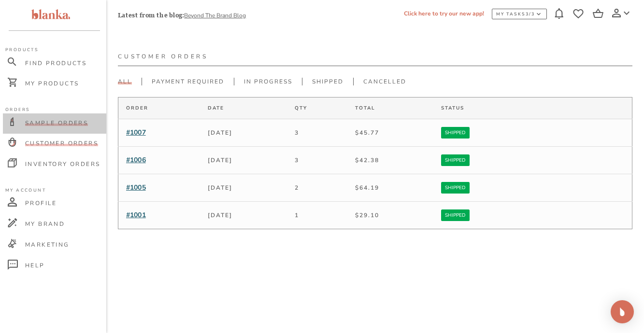  What do you see at coordinates (136, 215) in the screenshot?
I see `span: #1001` at bounding box center [136, 215].